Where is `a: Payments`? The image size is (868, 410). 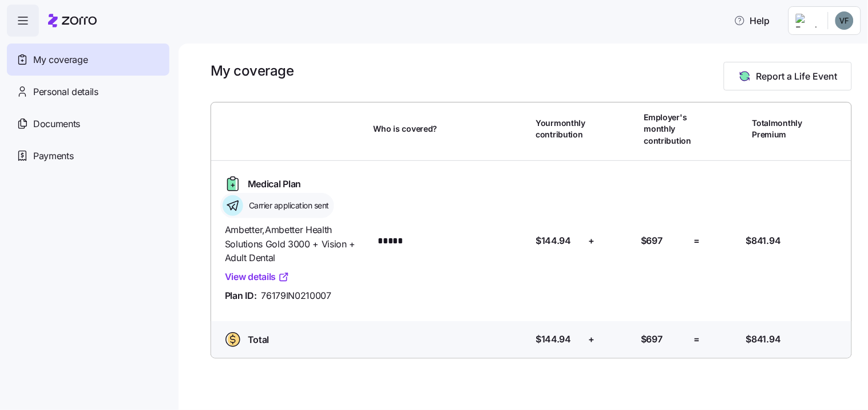
a: Payments is located at coordinates (88, 156).